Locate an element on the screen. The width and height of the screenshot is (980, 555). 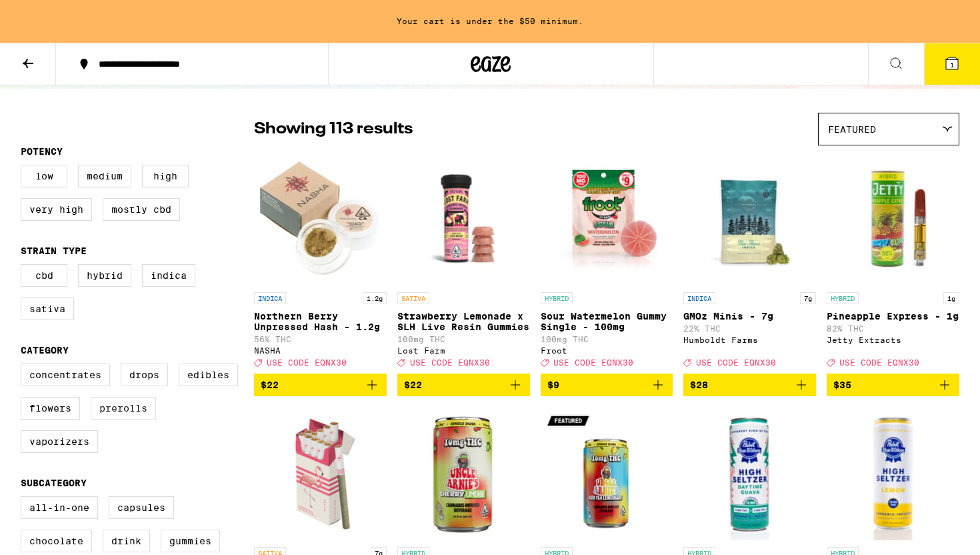
span: Featured is located at coordinates (853, 129).